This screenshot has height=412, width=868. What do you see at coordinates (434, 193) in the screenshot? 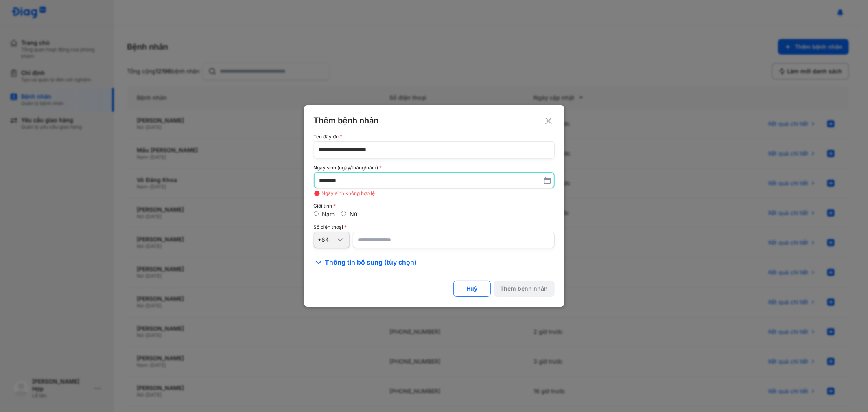
I see `div: Ngày sinh không hợp lệ` at bounding box center [434, 193].